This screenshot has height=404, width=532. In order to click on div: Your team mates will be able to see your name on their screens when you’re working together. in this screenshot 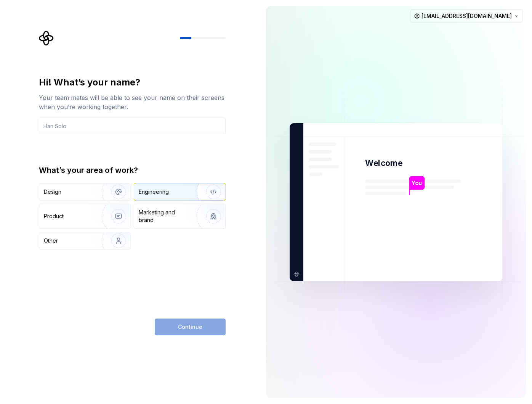, I will do `click(132, 102)`.